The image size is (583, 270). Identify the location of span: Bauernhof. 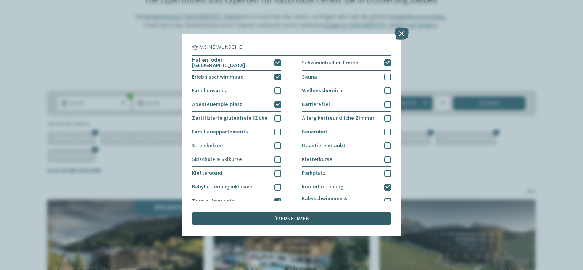
(314, 132).